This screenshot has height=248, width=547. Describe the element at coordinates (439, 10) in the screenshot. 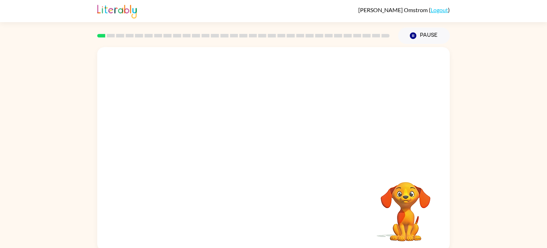

I see `a: Logout` at that location.